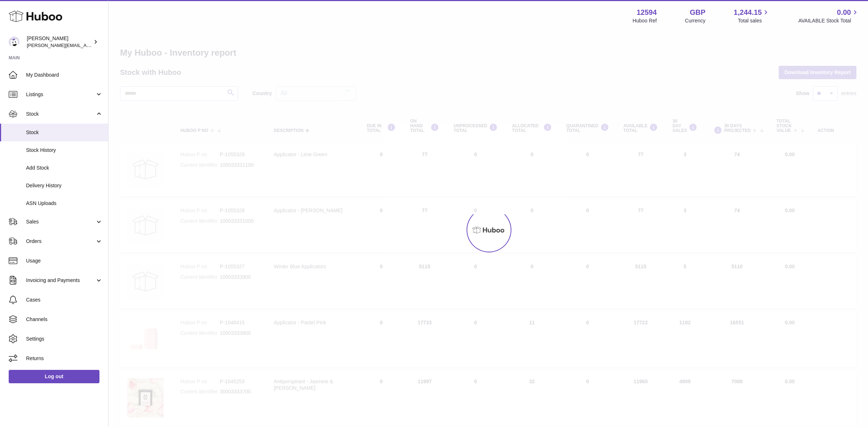 Image resolution: width=868 pixels, height=427 pixels. I want to click on span: Stock History, so click(64, 150).